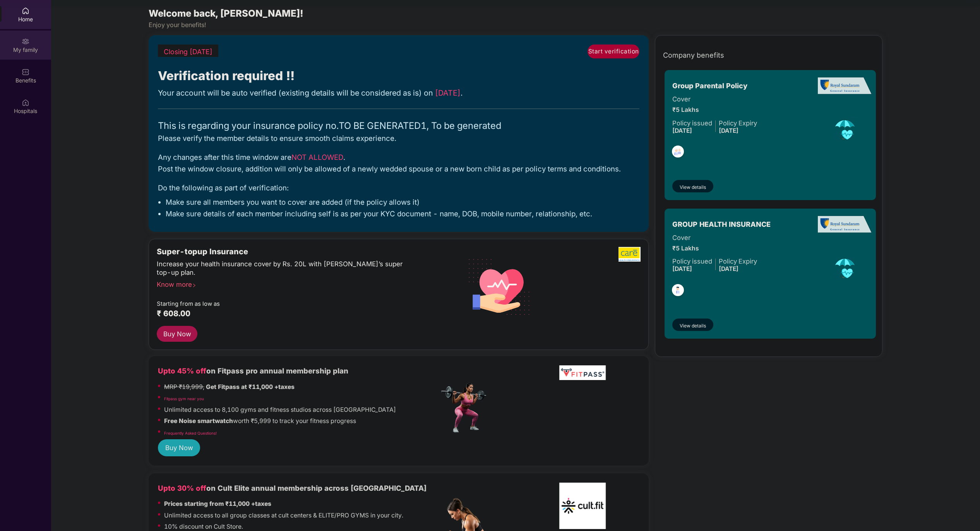 Image resolution: width=980 pixels, height=531 pixels. What do you see at coordinates (403, 202) in the screenshot?
I see `li: Make sure all members you want to cover are added (if the policy allows it)` at bounding box center [403, 202].